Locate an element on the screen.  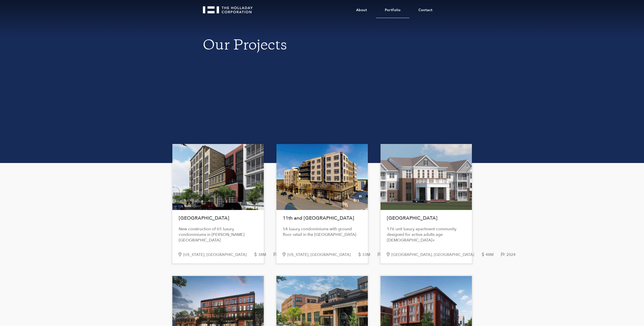
a: home is located at coordinates (230, 8).